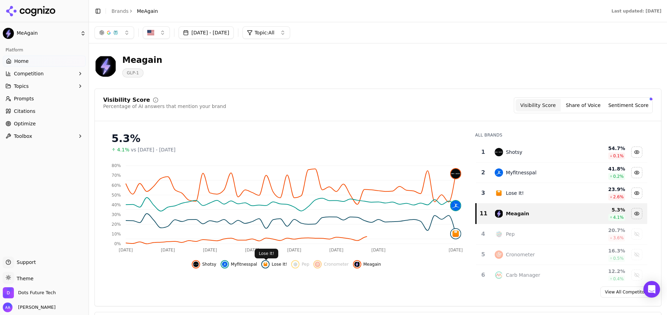 Image resolution: width=667 pixels, height=315 pixels. What do you see at coordinates (25, 111) in the screenshot?
I see `span: Citations` at bounding box center [25, 111].